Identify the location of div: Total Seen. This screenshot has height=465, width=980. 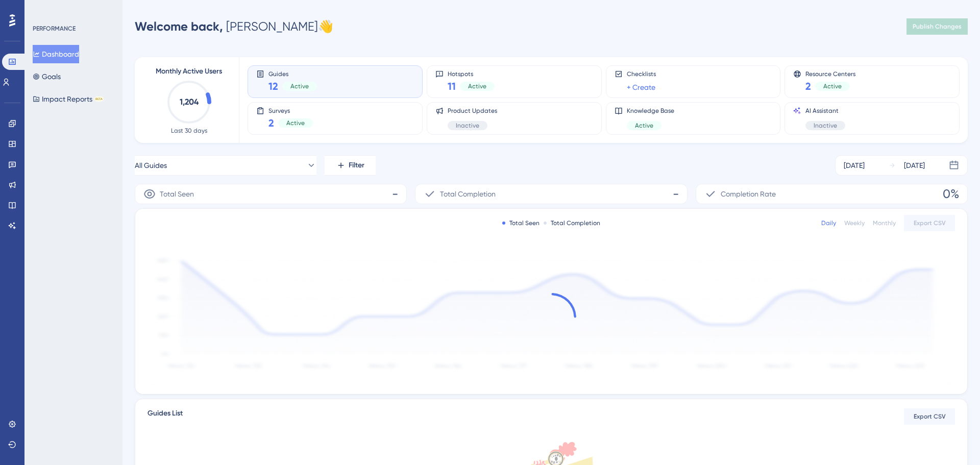
(520, 223).